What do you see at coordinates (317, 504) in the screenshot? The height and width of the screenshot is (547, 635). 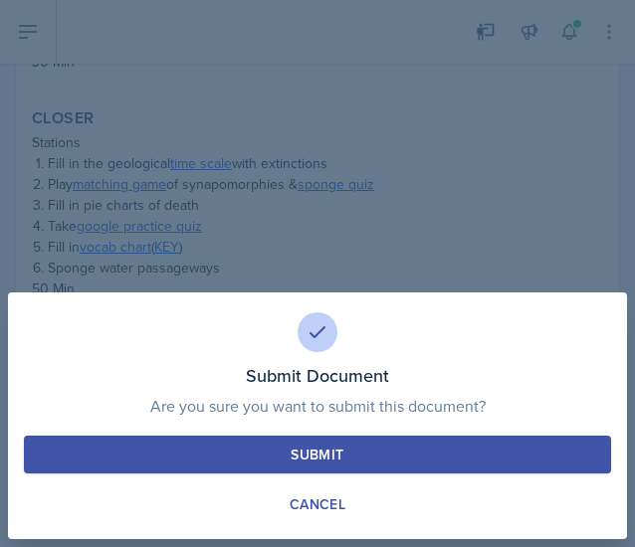 I see `div: Cancel` at bounding box center [317, 504].